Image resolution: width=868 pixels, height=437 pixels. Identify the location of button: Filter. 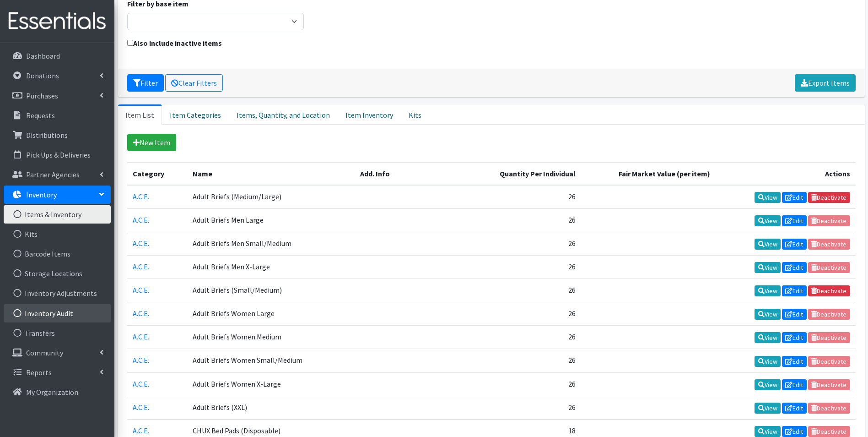
(146, 83).